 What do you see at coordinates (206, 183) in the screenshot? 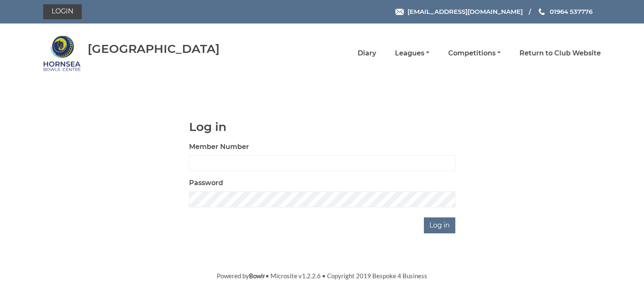
I see `label: Password` at bounding box center [206, 183].